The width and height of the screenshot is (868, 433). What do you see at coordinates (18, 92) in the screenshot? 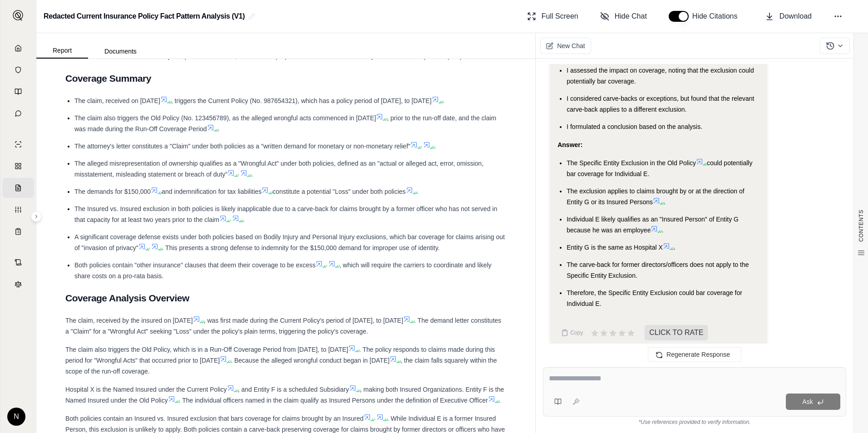
I see `a: Prompt Library` at bounding box center [18, 92].